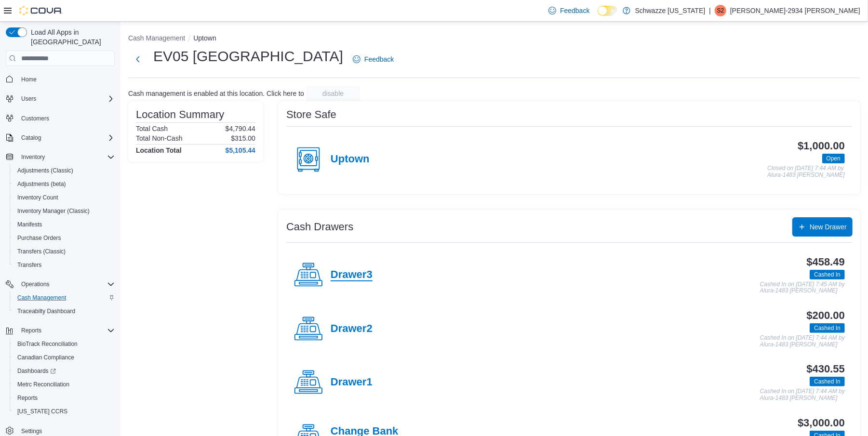 This screenshot has height=436, width=868. What do you see at coordinates (138, 59) in the screenshot?
I see `button: Next` at bounding box center [138, 59].